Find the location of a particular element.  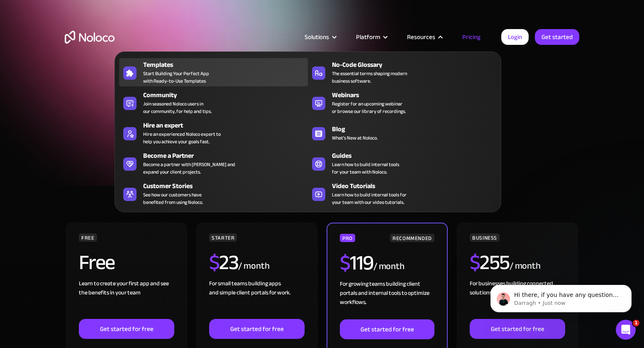

div: Templates is located at coordinates (228, 65).